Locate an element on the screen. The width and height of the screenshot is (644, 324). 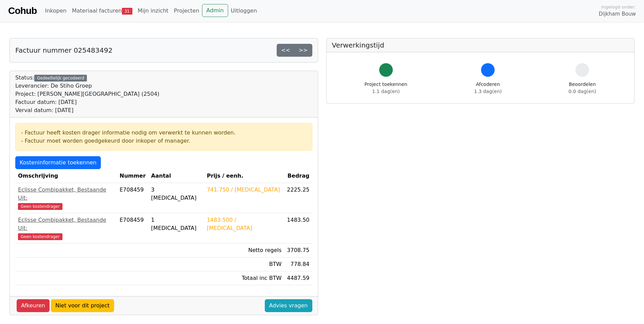
a: Inkopen is located at coordinates (55, 11).